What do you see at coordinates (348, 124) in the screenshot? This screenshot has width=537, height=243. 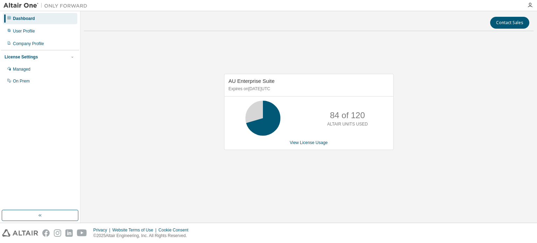 I see `p: ALTAIR UNITS USED` at bounding box center [348, 124].